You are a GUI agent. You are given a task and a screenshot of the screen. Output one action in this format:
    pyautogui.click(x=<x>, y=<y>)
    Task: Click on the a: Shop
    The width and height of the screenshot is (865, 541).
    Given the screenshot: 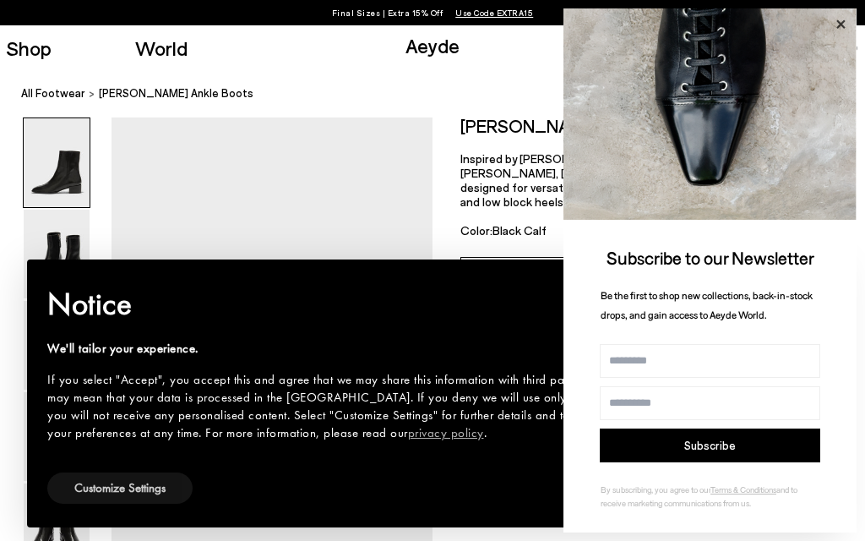 What is the action you would take?
    pyautogui.click(x=29, y=48)
    